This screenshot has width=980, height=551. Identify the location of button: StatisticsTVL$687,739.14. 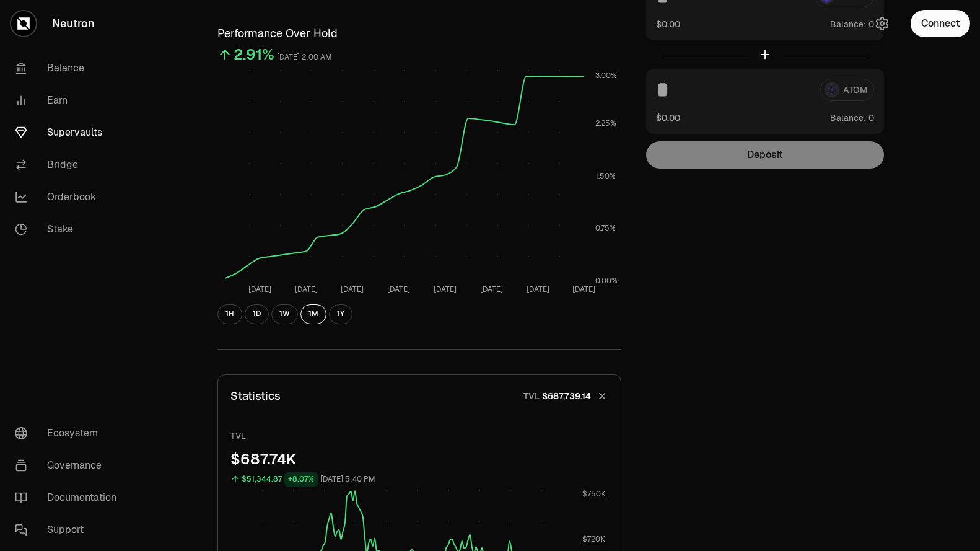
(419, 396).